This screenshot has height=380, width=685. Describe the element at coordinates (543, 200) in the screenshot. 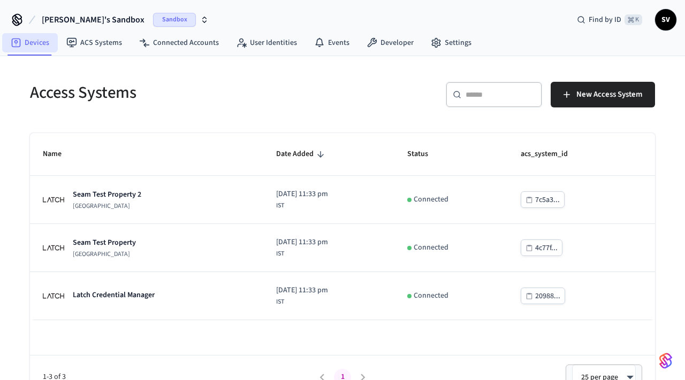

I see `button: 7c5a3...` at that location.